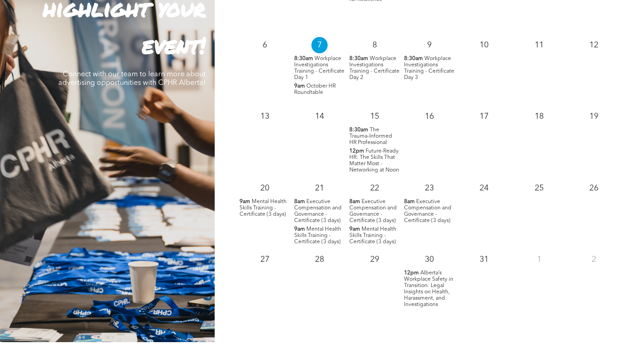  What do you see at coordinates (375, 45) in the screenshot?
I see `p: 8` at bounding box center [375, 45].